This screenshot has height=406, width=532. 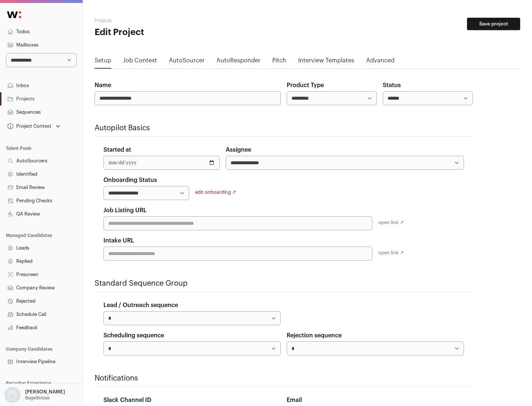 I want to click on label: Onboarding Status, so click(x=130, y=180).